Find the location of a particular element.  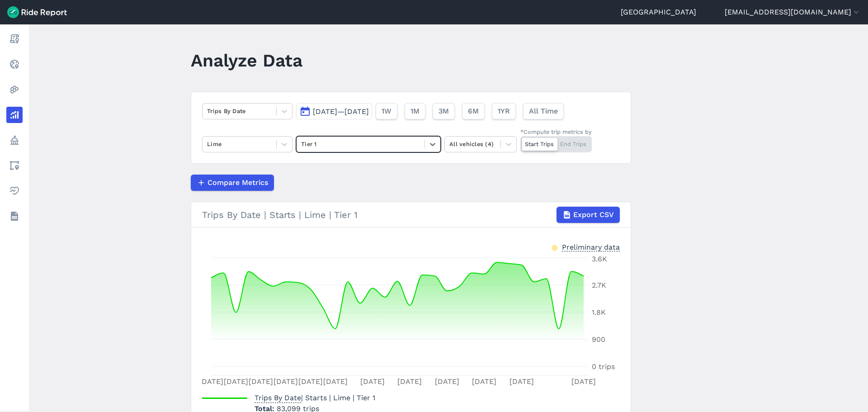

a: Areas is located at coordinates (14, 166).